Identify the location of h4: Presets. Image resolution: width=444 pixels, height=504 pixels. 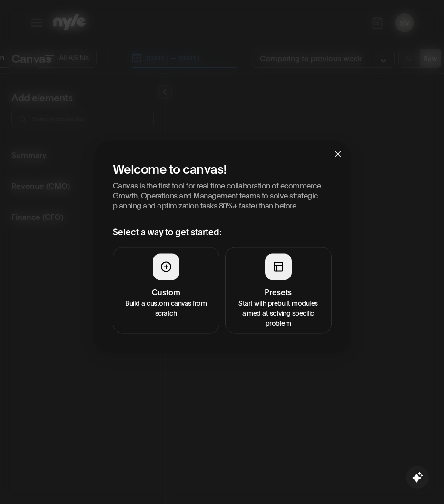
(278, 291).